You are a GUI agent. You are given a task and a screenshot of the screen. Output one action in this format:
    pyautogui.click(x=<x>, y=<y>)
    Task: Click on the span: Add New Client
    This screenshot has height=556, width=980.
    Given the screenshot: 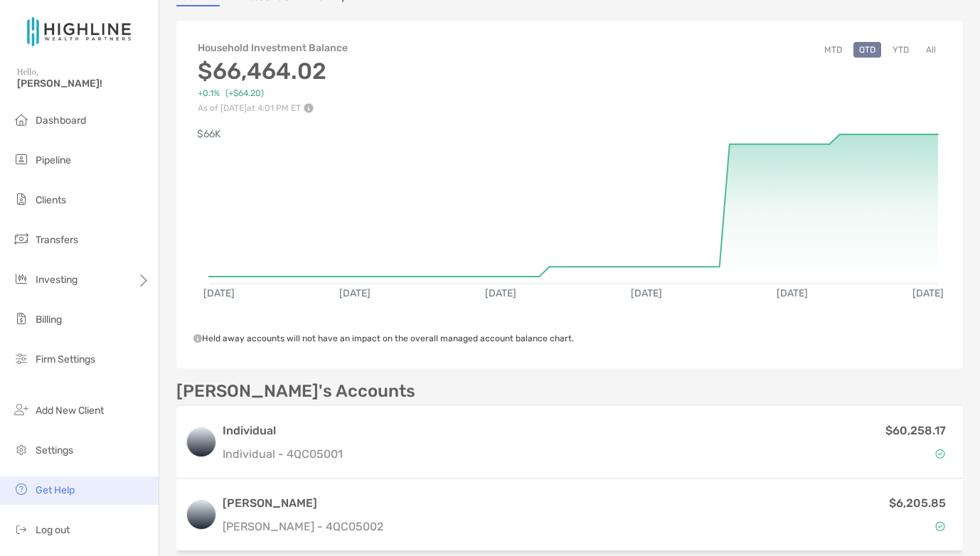 What is the action you would take?
    pyautogui.click(x=69, y=410)
    